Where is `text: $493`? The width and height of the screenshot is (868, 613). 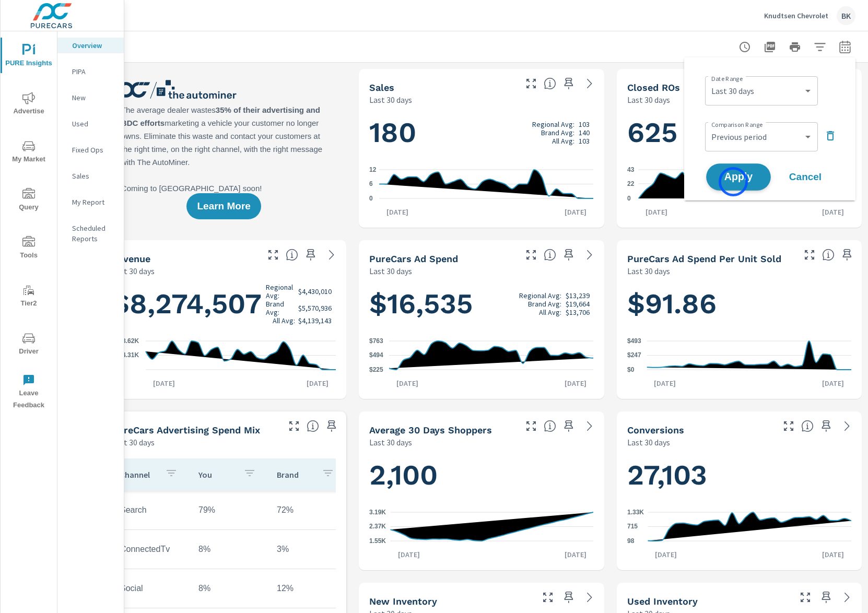 text: $493 is located at coordinates (634, 341).